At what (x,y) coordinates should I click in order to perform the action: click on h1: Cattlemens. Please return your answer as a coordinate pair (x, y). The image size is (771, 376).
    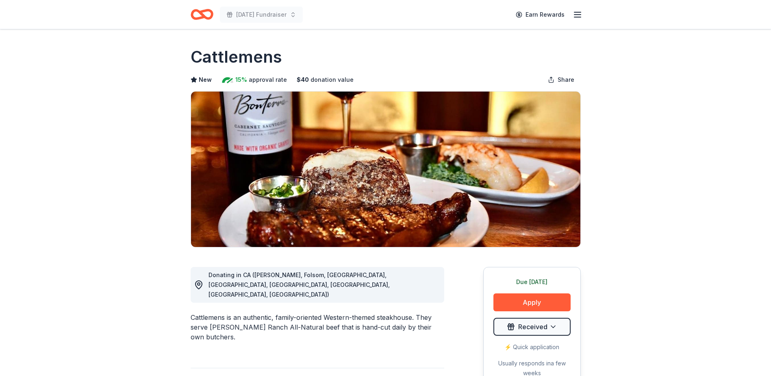
    Looking at the image, I should click on (236, 57).